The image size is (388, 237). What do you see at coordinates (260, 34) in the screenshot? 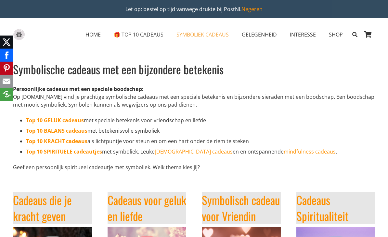
I see `span: GELEGENHEID` at bounding box center [260, 34].